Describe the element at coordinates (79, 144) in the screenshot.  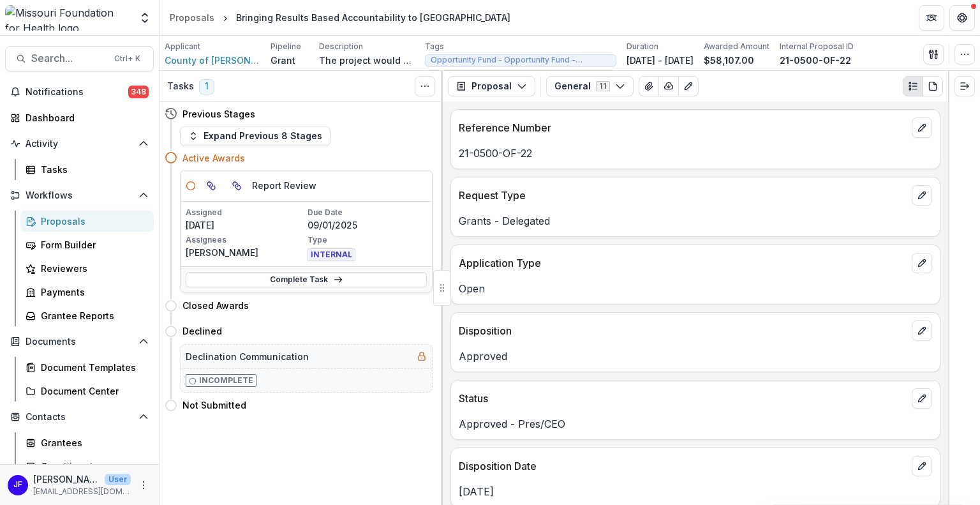
I see `button: Open Activity` at that location.